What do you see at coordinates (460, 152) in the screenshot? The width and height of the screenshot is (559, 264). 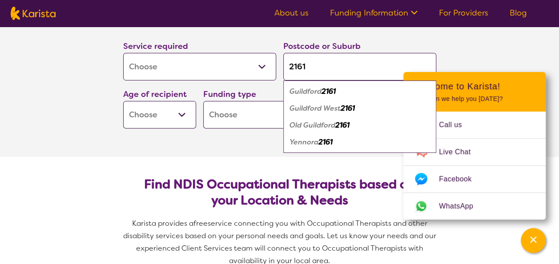 I see `span: Live Chat` at bounding box center [460, 152].